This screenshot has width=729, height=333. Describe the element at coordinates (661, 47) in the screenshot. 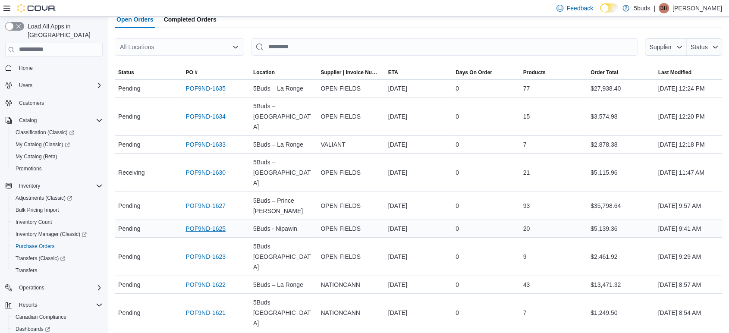

I see `span: Supplier` at that location.